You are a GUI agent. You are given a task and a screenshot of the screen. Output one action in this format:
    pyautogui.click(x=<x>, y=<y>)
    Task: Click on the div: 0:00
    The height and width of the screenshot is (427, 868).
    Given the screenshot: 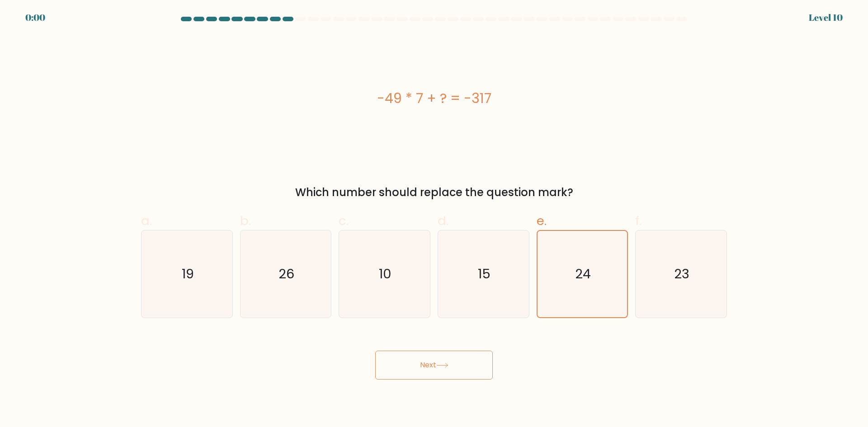 What is the action you would take?
    pyautogui.click(x=35, y=18)
    